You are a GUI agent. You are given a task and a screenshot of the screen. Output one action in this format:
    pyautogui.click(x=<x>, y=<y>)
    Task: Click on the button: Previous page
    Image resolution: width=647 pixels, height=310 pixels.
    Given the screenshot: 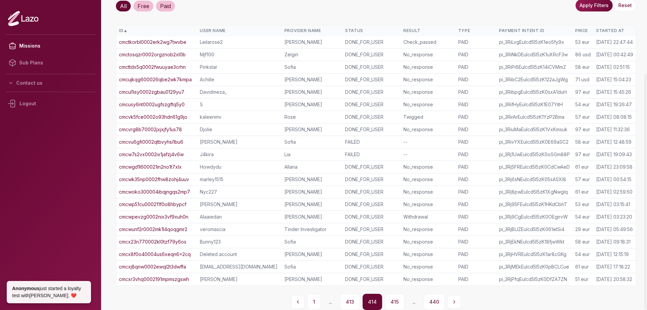 What is the action you would take?
    pyautogui.click(x=298, y=302)
    